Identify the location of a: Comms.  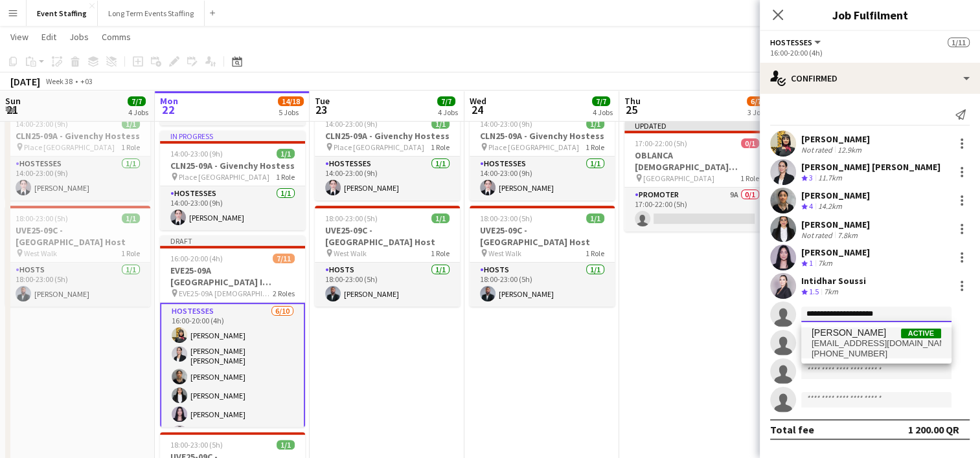
(116, 37).